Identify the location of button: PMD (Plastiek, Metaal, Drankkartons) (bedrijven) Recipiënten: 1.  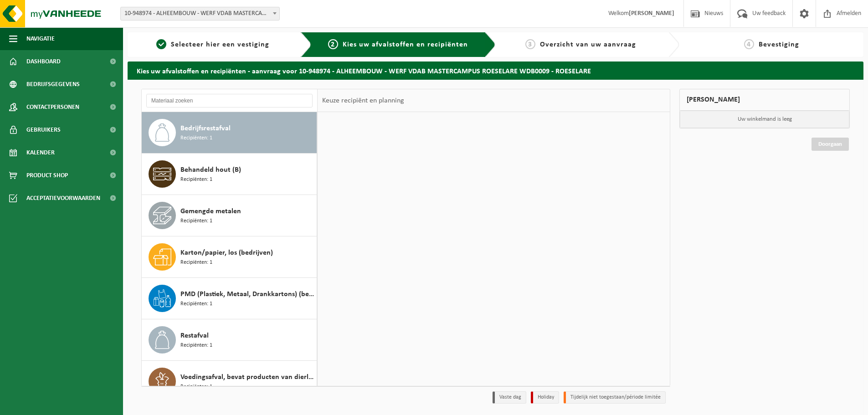
(230, 299).